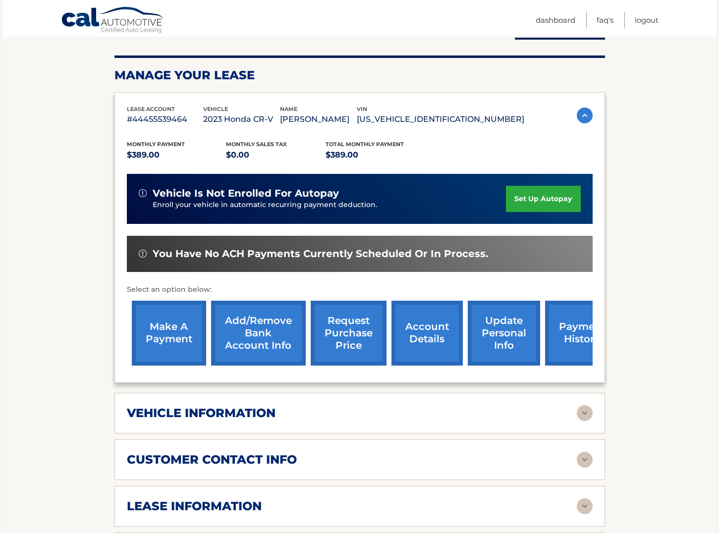  I want to click on span: vehicle is not enrolled for autopay, so click(246, 193).